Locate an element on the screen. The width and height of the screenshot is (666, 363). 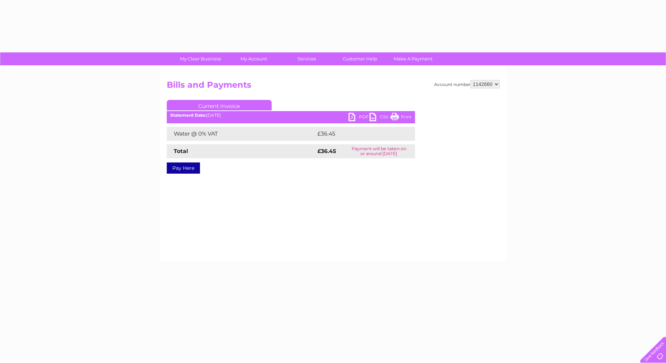
div: Account number is located at coordinates (467, 84).